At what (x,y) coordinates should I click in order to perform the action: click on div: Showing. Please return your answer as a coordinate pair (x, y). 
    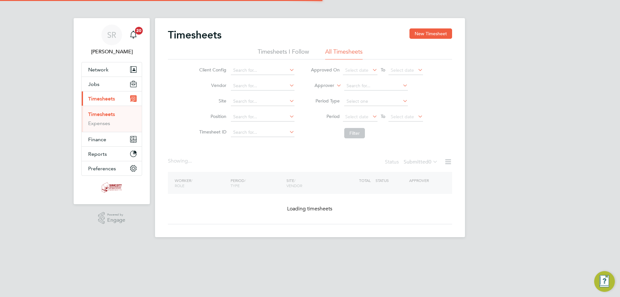
    Looking at the image, I should click on (181, 161).